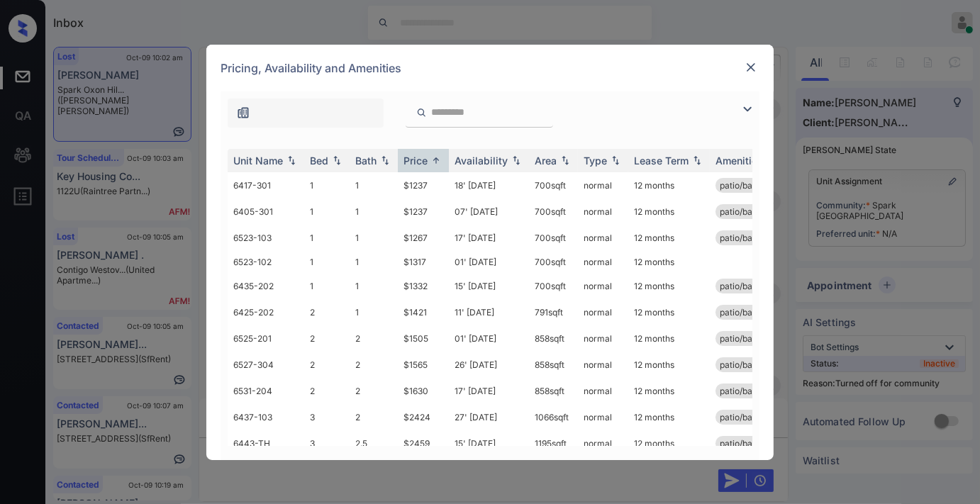  Describe the element at coordinates (423, 238) in the screenshot. I see `td: $1267` at that location.